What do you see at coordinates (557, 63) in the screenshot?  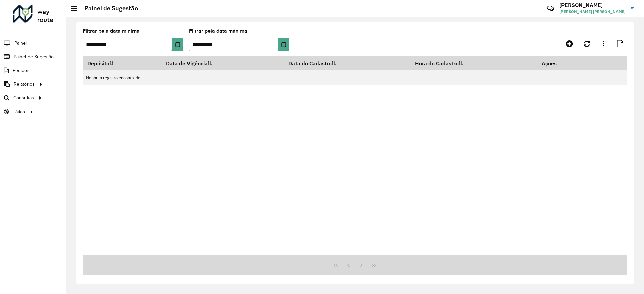 I see `th: Ações` at bounding box center [557, 63].